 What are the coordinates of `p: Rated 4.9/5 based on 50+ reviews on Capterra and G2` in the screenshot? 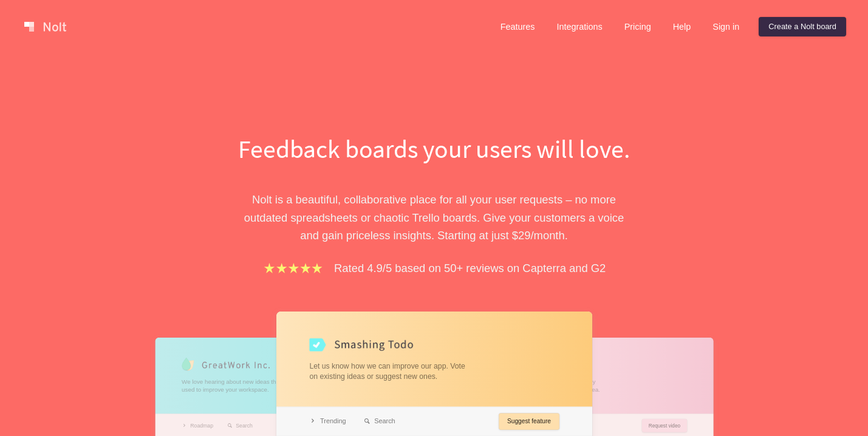 It's located at (469, 268).